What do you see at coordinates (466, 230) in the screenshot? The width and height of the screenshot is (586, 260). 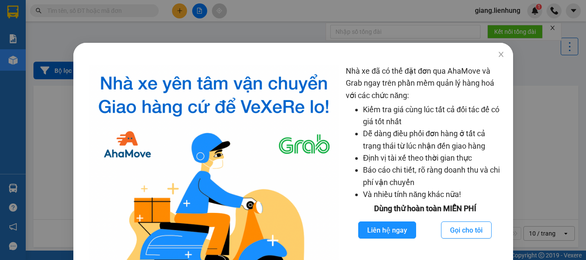 I see `button: Gọi cho tôi` at bounding box center [466, 230].